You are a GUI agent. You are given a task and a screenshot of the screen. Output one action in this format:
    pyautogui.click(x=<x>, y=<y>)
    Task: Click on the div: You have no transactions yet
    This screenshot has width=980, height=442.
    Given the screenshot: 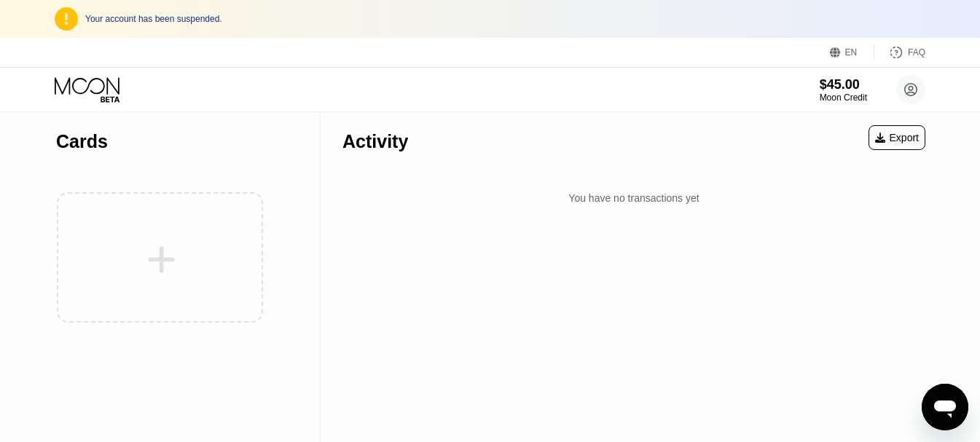 What is the action you would take?
    pyautogui.click(x=634, y=198)
    